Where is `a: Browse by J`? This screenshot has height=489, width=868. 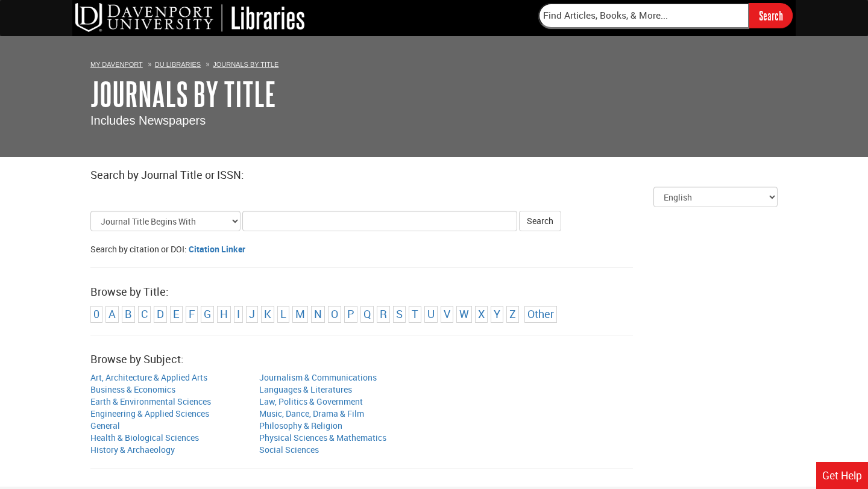
a: Browse by J is located at coordinates (252, 314).